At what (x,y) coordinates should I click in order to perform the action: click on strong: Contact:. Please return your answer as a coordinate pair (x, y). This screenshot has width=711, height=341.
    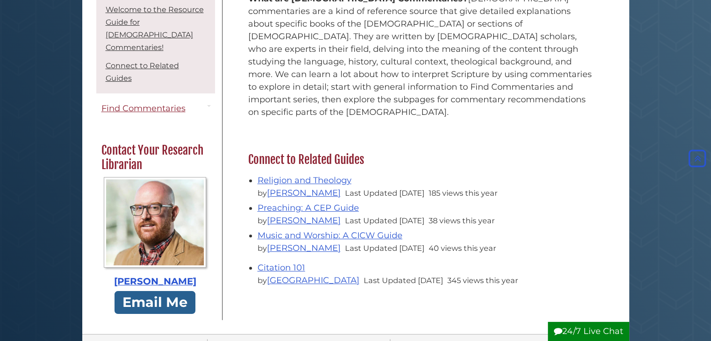
    Looking at the image, I should click on (155, 324).